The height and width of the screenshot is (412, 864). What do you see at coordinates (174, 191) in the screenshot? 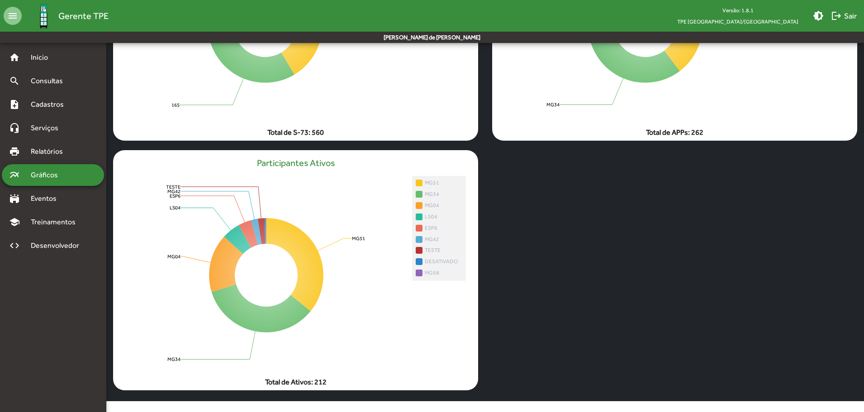
I see `text: MG42` at bounding box center [174, 191].